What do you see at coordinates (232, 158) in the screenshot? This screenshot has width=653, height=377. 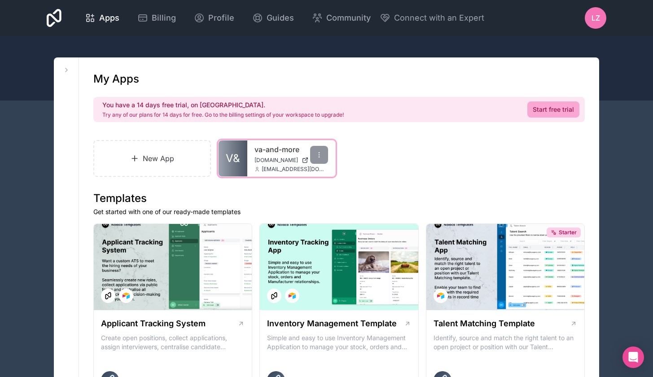 I see `span: V&` at bounding box center [232, 158].